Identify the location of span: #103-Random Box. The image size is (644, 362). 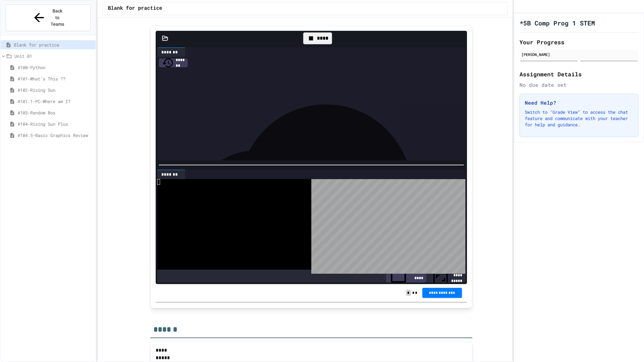
(55, 113).